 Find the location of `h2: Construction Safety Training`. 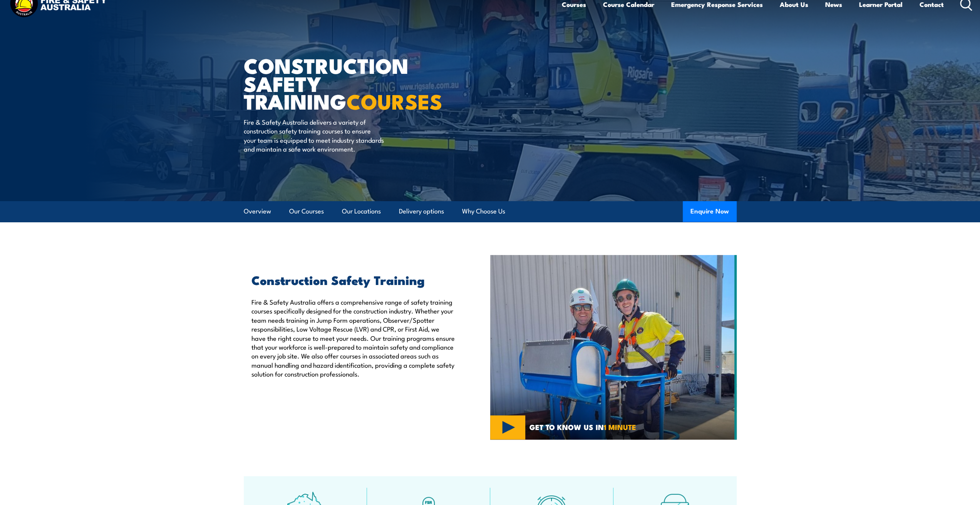

h2: Construction Safety Training is located at coordinates (353, 280).